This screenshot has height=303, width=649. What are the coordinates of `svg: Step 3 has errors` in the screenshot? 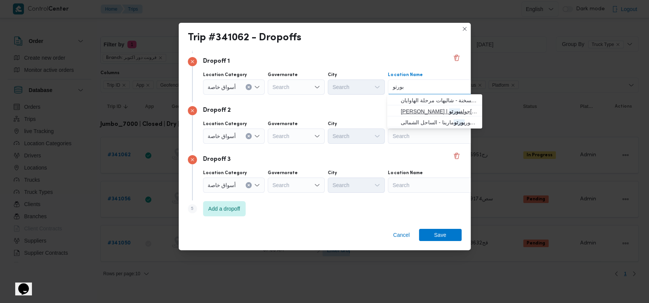 It's located at (192, 111).